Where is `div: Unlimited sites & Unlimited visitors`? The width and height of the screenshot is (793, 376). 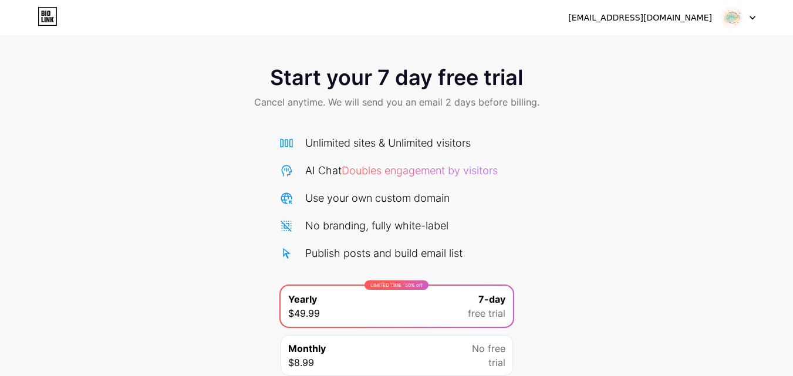
div: Unlimited sites & Unlimited visitors is located at coordinates (388, 143).